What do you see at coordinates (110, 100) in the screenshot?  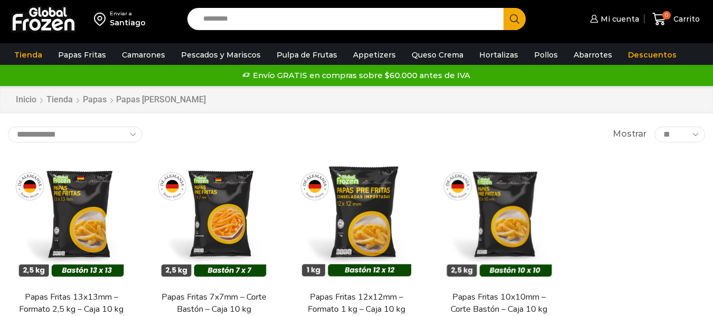 I see `nav: Breadcrumb` at bounding box center [110, 100].